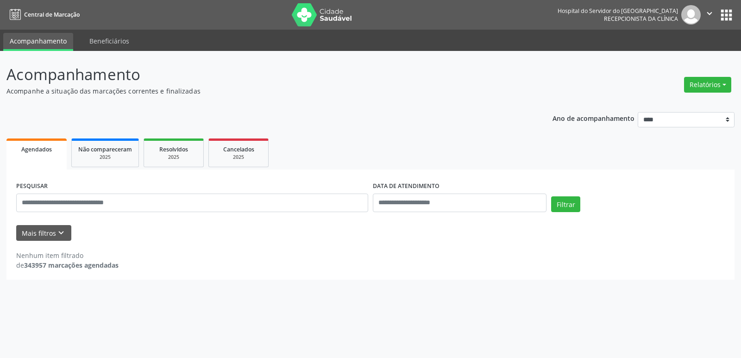  What do you see at coordinates (38, 42) in the screenshot?
I see `a: Acompanhamento` at bounding box center [38, 42].